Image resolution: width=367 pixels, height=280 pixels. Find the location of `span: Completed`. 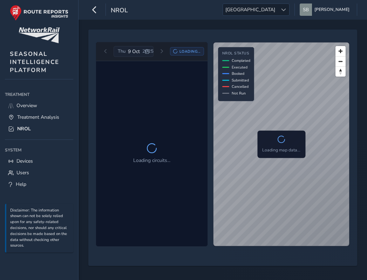

span: Completed is located at coordinates (241, 60).